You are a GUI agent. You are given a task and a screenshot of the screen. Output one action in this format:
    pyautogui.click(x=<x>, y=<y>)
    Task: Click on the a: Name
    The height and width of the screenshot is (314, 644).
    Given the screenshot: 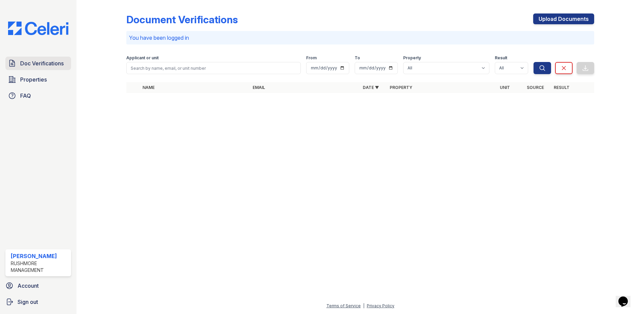 What is the action you would take?
    pyautogui.click(x=149, y=87)
    